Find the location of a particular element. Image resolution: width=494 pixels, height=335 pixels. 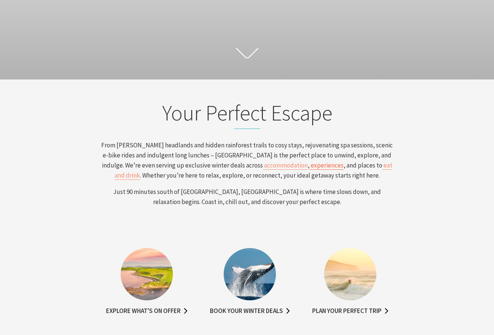

a: Plan your perfect trip is located at coordinates (350, 312).